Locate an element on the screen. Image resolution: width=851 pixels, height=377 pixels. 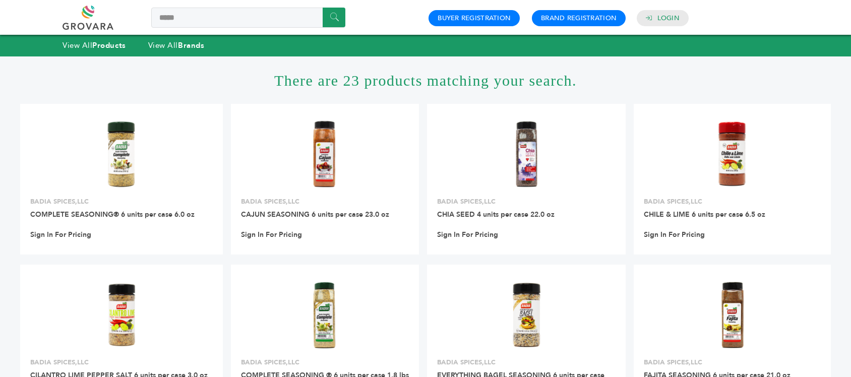
img: EVERYTHING BAGEL SEASONING 6 units per case 5.5 oz is located at coordinates (526, 314).